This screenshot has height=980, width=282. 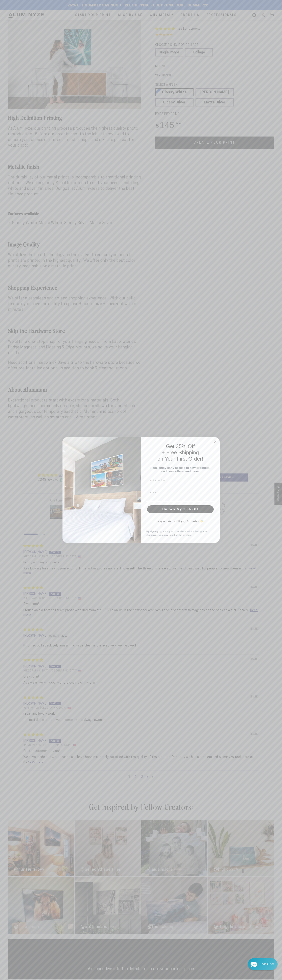 What do you see at coordinates (180, 469) in the screenshot?
I see `span: Plus, enjoy early access to new products, exclusive offers, and more.` at bounding box center [180, 469].